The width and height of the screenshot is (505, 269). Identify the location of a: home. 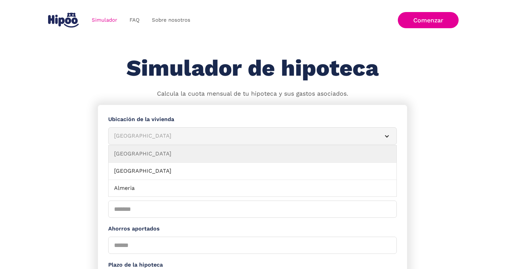
(63, 20).